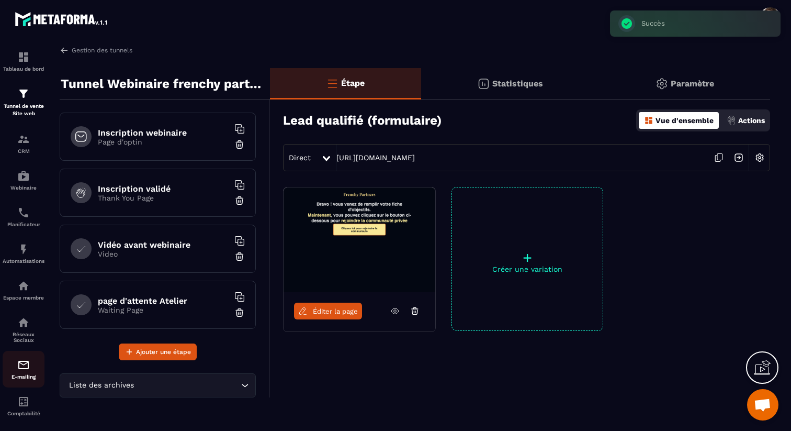 The width and height of the screenshot is (791, 431). I want to click on span: Direct, so click(300, 158).